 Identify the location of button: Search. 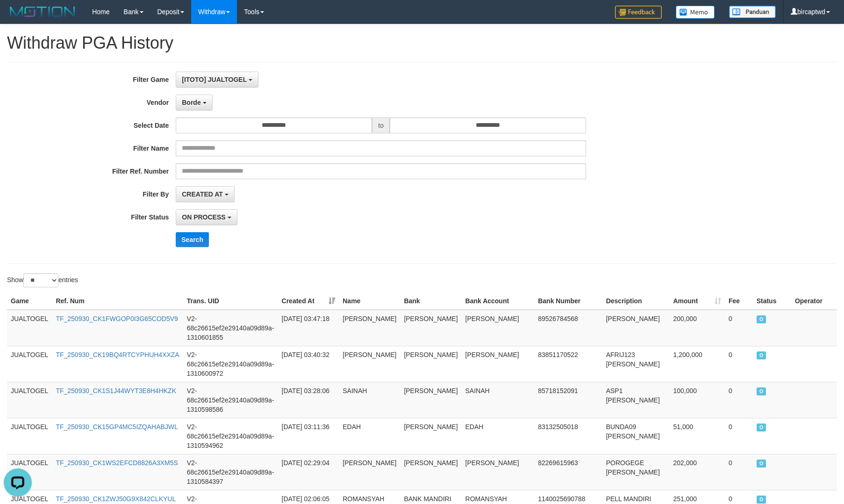
(193, 240).